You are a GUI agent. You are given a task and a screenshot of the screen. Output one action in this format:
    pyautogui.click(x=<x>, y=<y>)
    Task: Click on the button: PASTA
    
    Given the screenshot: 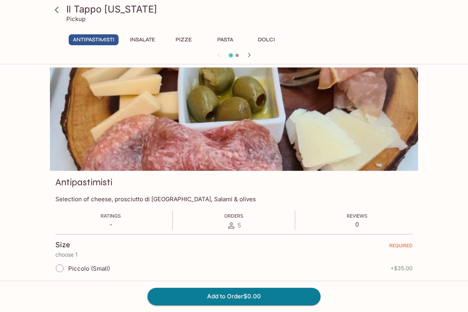 What is the action you would take?
    pyautogui.click(x=225, y=40)
    